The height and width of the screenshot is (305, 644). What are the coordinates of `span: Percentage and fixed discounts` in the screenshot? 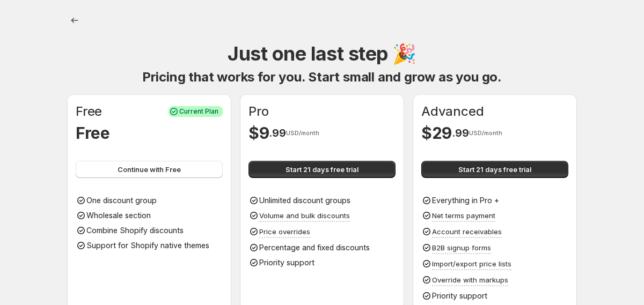 It's located at (314, 247).